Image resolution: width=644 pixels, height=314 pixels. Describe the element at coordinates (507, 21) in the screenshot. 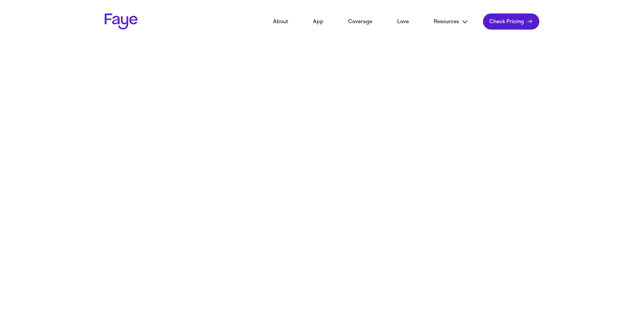

I see `span: Check Pricing` at that location.